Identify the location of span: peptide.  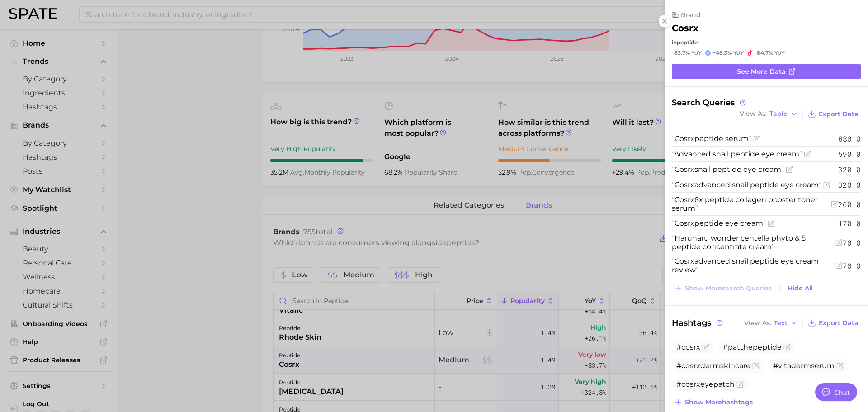
(687, 42).